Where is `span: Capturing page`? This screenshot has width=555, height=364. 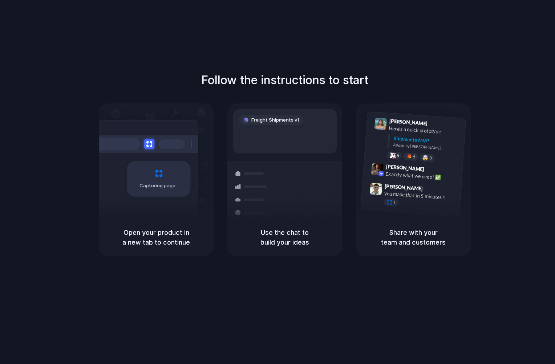
span: Capturing page is located at coordinates (159, 186).